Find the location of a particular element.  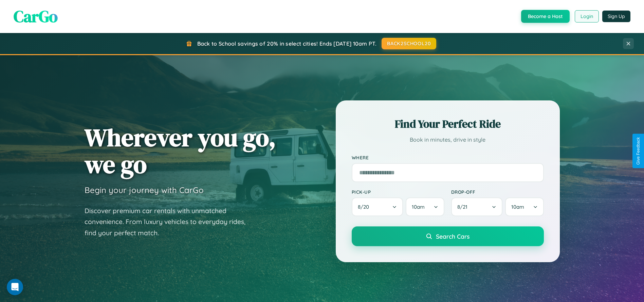

p: Book in minutes, drive in style is located at coordinates (448, 140).